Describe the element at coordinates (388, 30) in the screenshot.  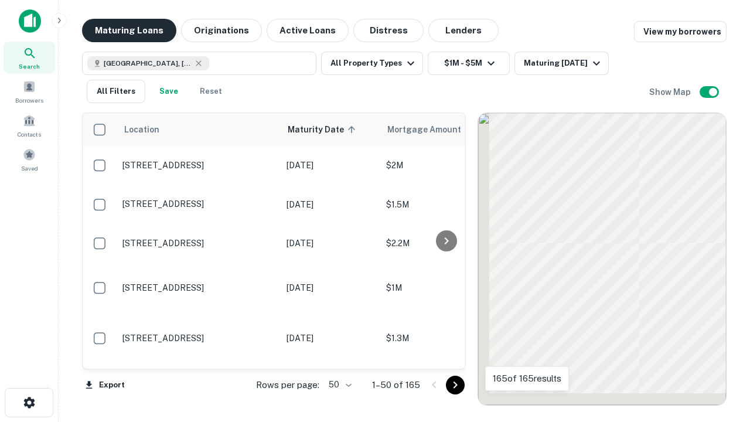
I see `button: Distress` at that location.